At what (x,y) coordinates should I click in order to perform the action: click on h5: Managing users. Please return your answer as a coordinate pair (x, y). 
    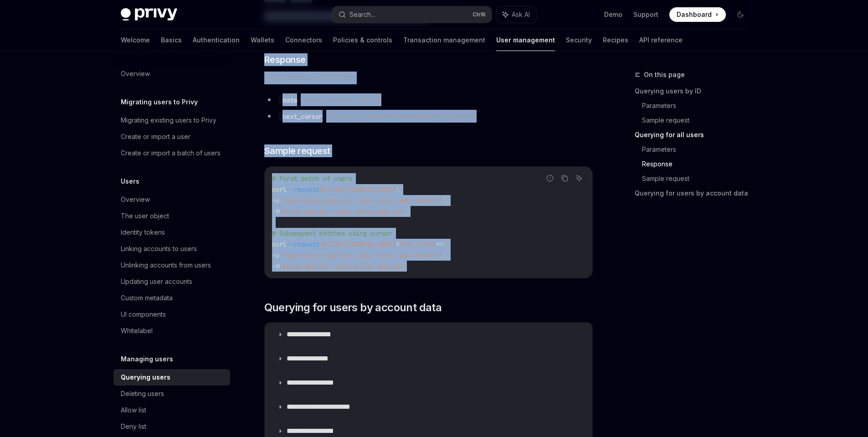
    Looking at the image, I should click on (147, 359).